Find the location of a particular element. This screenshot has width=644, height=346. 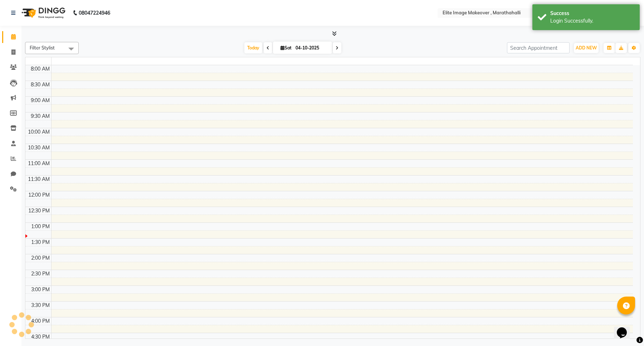

div: 4:00 PM is located at coordinates (40, 320).